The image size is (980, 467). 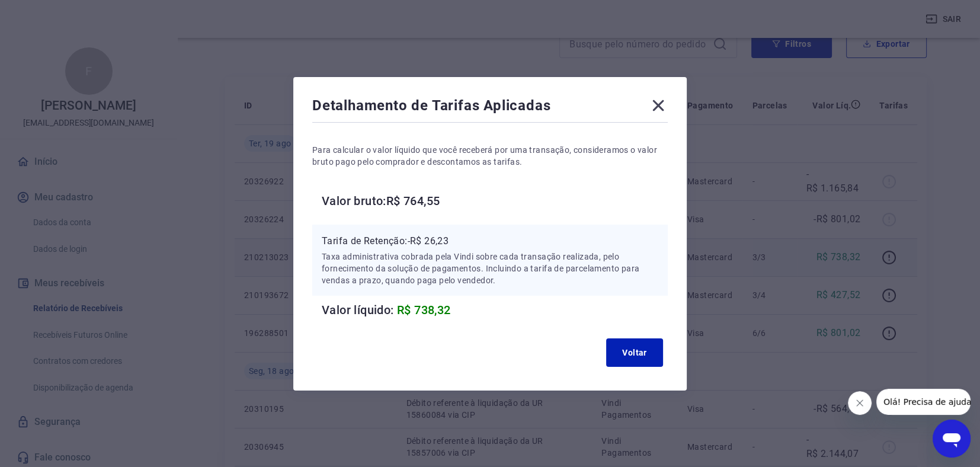 What do you see at coordinates (495, 201) in the screenshot?
I see `h6: Valor bruto: R$ 764,55` at bounding box center [495, 201].